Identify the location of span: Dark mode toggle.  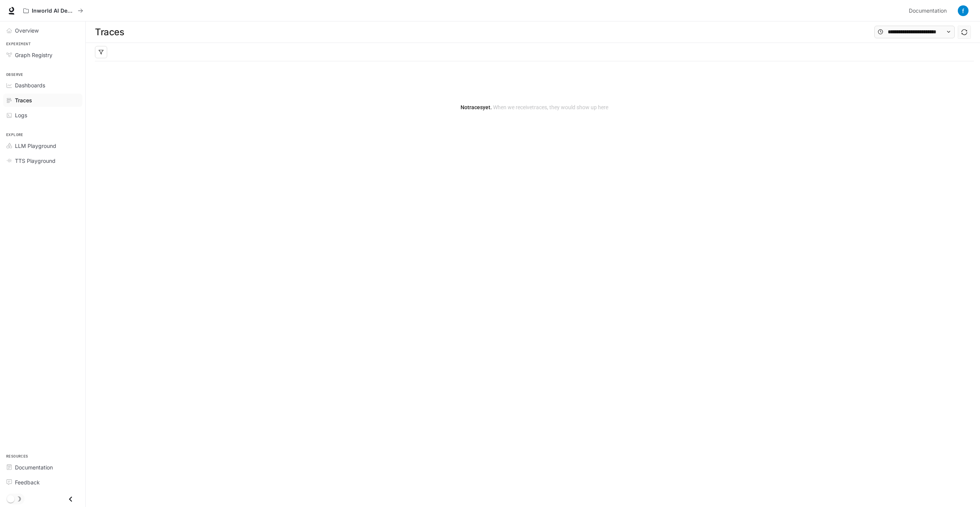
(10, 498).